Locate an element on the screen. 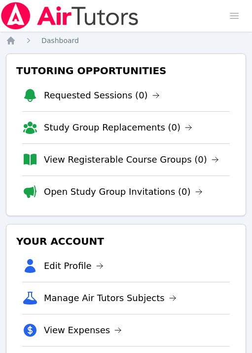  a: View Expenses is located at coordinates (83, 330).